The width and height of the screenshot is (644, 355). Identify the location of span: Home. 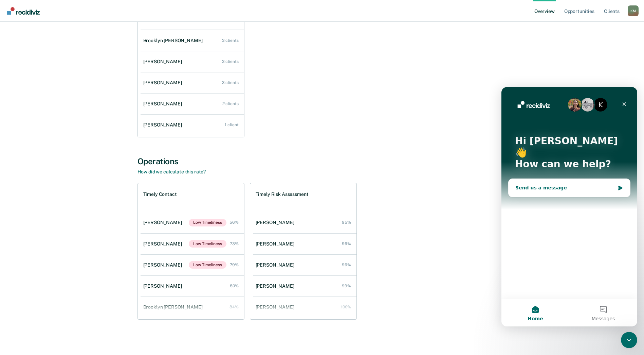
(34, 231).